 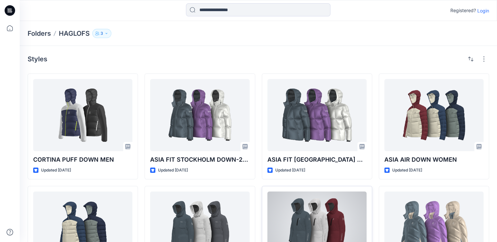 What do you see at coordinates (463, 11) in the screenshot?
I see `p: Registered?` at bounding box center [463, 11].